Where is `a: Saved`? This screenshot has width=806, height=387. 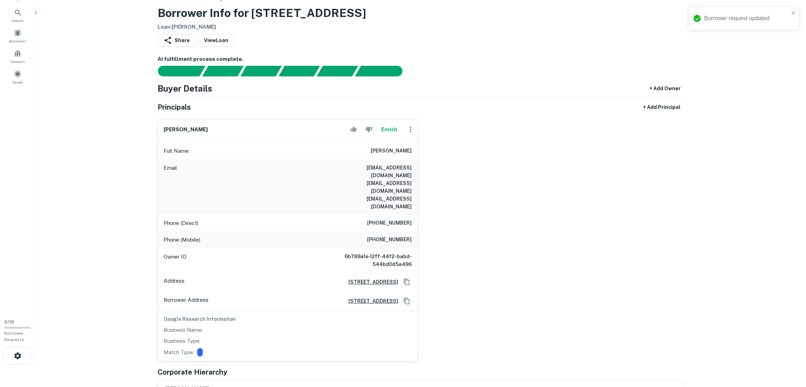
a: Saved is located at coordinates (18, 77).